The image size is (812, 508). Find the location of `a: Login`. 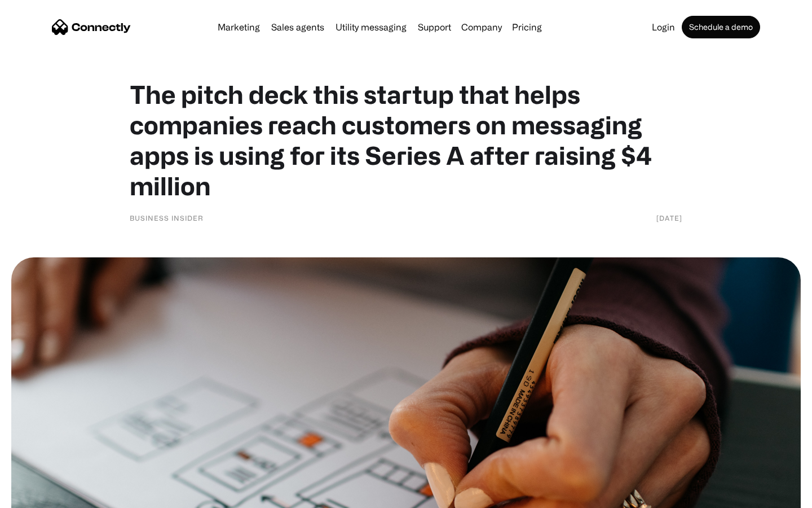

a: Login is located at coordinates (663, 27).